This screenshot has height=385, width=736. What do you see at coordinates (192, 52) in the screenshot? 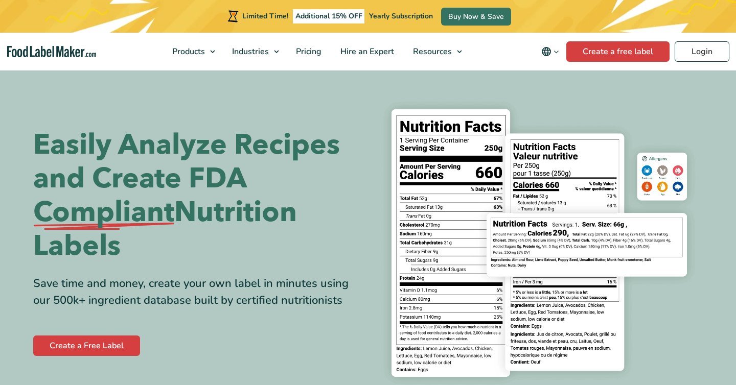
I see `a: Products` at bounding box center [192, 52].